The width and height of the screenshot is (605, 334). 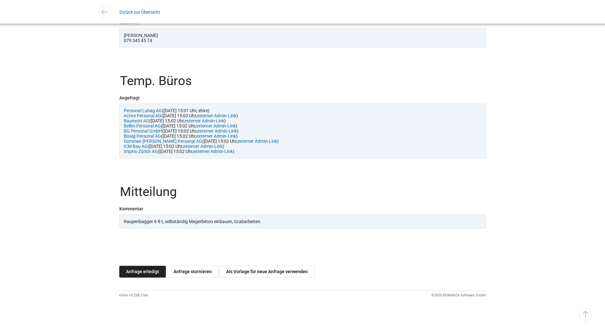 What do you see at coordinates (302, 98) in the screenshot?
I see `div: Angefragt` at bounding box center [302, 98].